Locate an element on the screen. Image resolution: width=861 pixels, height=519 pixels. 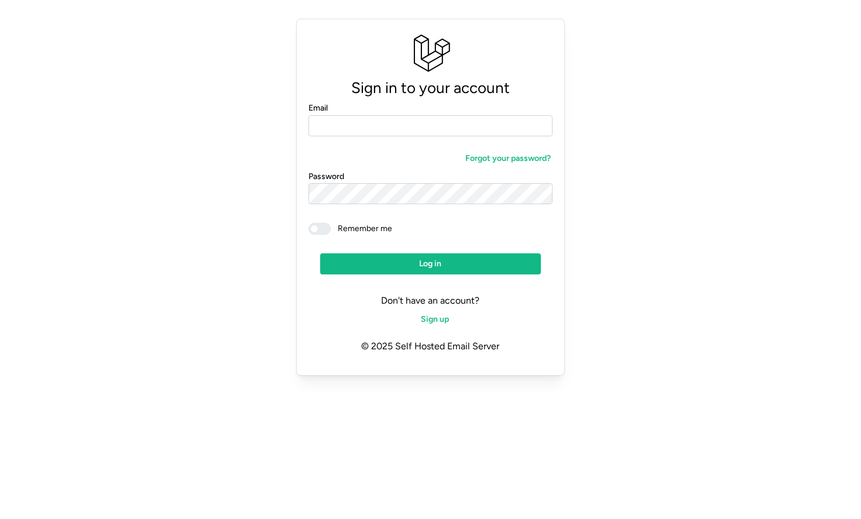
label: Email is located at coordinates (318, 108).